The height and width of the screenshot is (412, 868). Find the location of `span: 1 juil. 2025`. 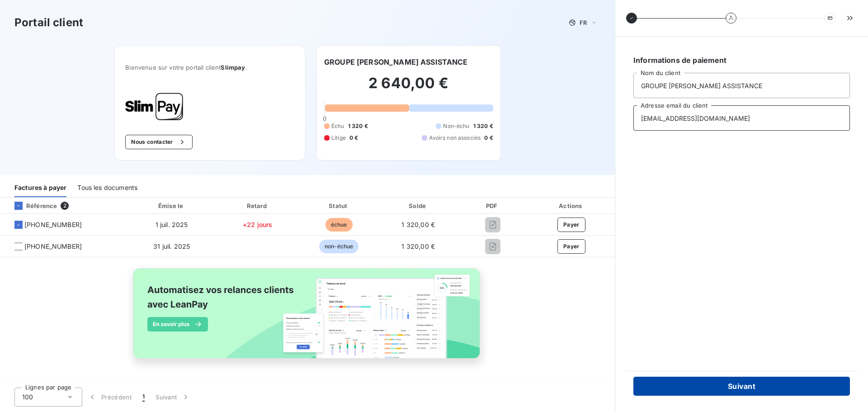

span: 1 juil. 2025 is located at coordinates (172, 224).